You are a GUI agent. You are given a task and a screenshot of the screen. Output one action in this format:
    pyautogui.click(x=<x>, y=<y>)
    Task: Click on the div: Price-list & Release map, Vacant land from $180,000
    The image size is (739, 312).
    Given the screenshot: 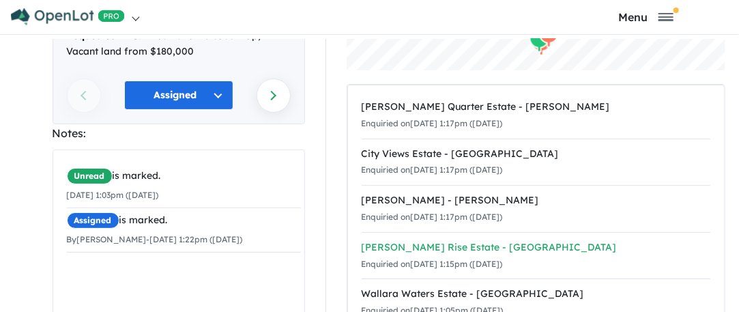 What is the action you would take?
    pyautogui.click(x=179, y=44)
    